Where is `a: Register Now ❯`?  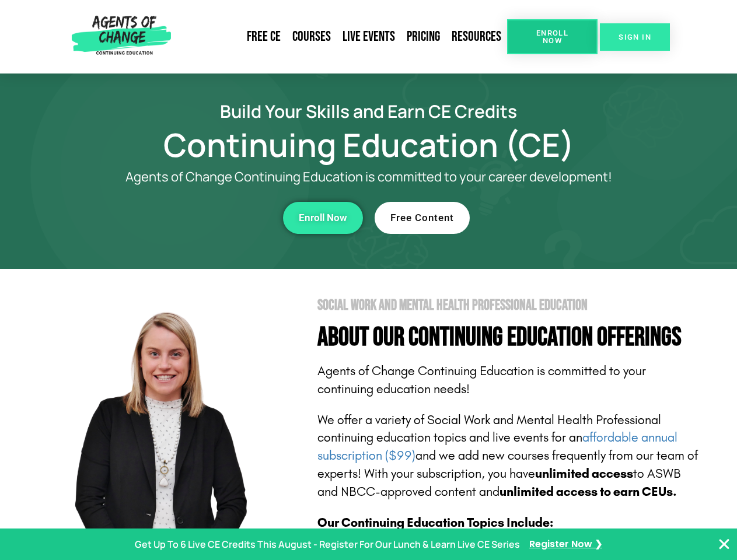 a: Register Now ❯ is located at coordinates (566, 544).